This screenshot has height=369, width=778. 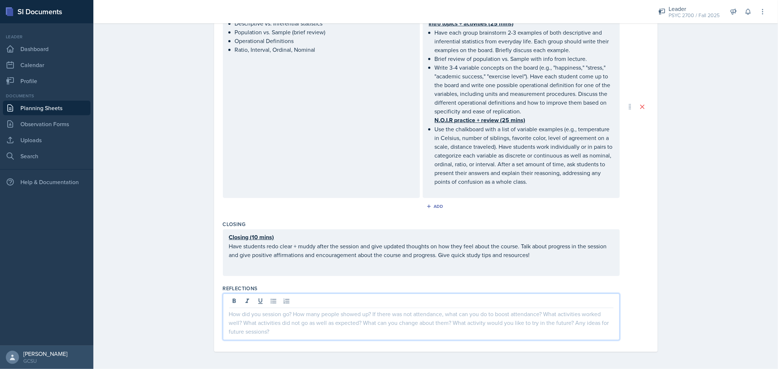 I want to click on p: Have students redo clear + muddy after the session and give updated thoughts on how they feel abo..., so click(x=421, y=251).